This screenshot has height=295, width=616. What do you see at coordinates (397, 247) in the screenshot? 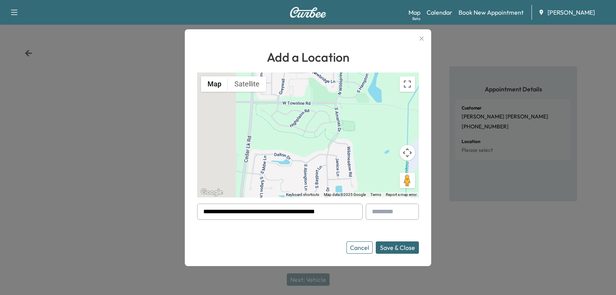
I see `button: Save & Close` at bounding box center [397, 247].